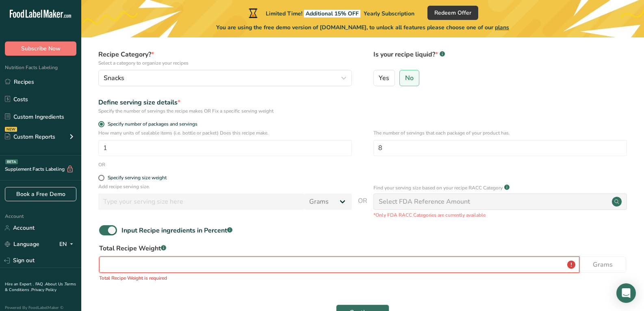  Describe the element at coordinates (602, 265) in the screenshot. I see `button: Grams` at that location.